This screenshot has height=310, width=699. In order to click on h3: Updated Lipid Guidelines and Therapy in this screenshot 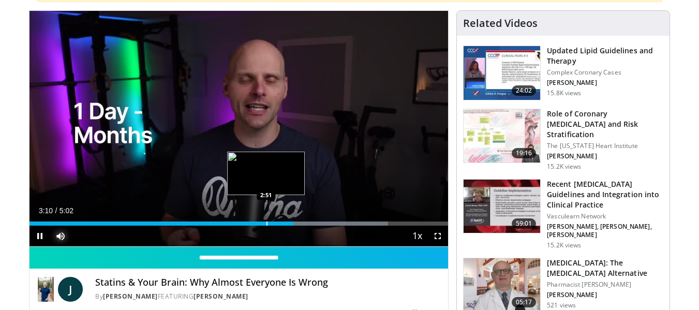, I will do `click(605, 56)`.